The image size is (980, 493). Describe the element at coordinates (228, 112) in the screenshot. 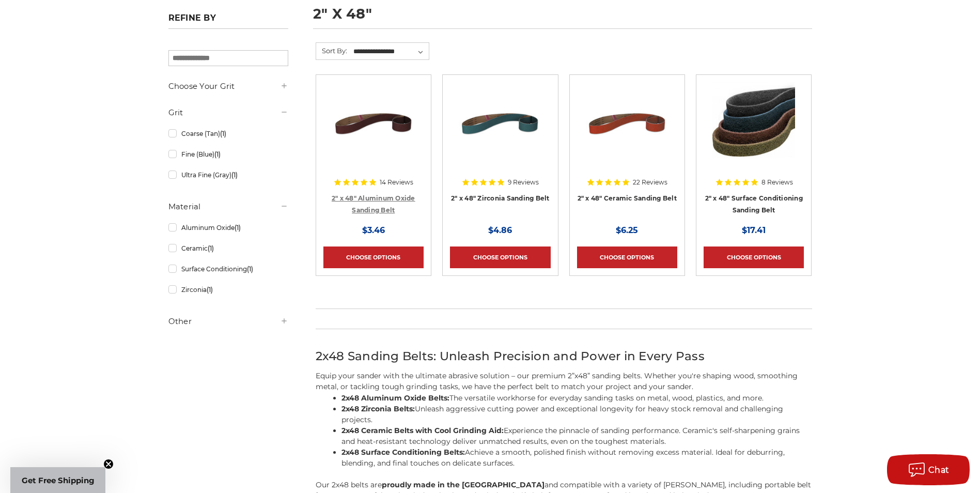

I see `h5: Grit` at that location.